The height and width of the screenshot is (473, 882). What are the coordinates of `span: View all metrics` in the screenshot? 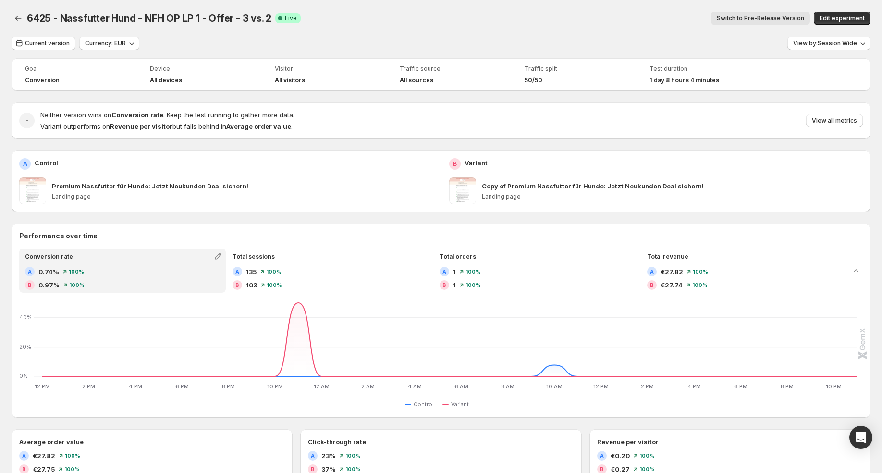 It's located at (834, 121).